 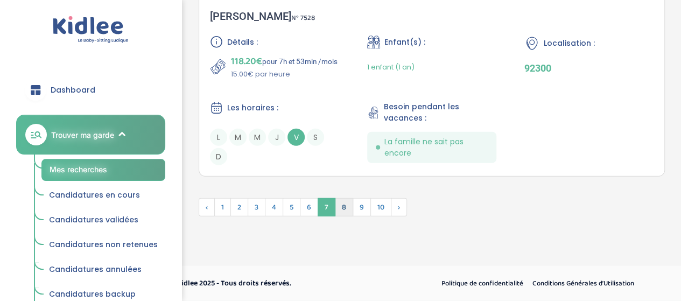 I want to click on span: 2, so click(x=239, y=207).